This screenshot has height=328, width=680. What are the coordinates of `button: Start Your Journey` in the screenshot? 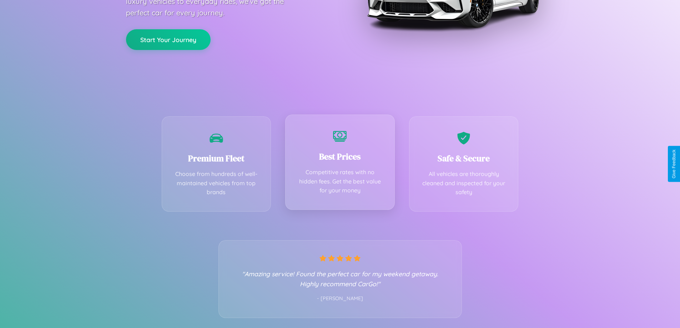 It's located at (168, 40).